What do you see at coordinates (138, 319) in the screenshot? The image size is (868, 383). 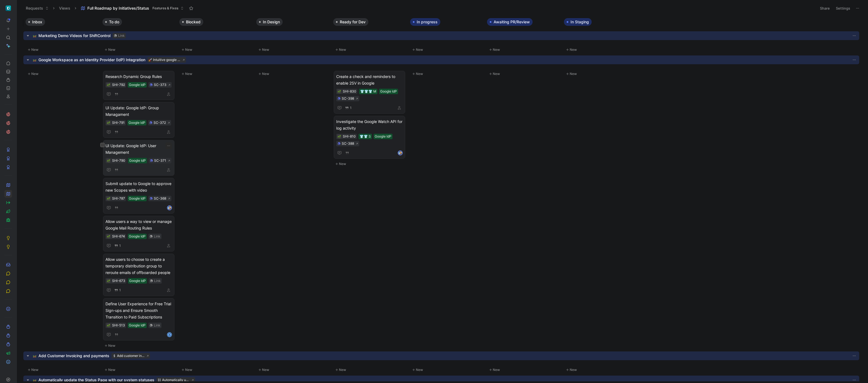 I see `a: Define User Experience for Free Trial Sign-ups and Ensure Smooth Transition to Paid Subscriptions...` at bounding box center [138, 319].